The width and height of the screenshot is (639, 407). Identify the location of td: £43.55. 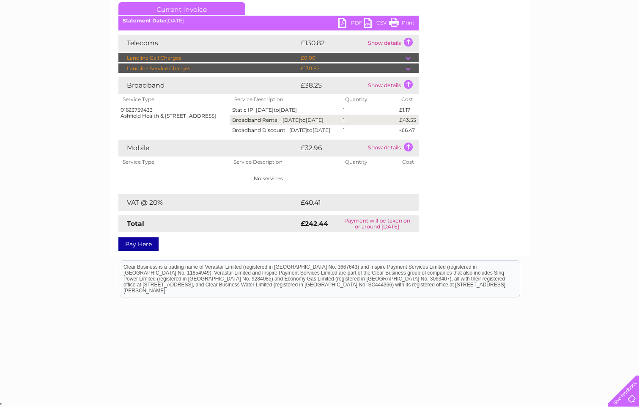
(407, 120).